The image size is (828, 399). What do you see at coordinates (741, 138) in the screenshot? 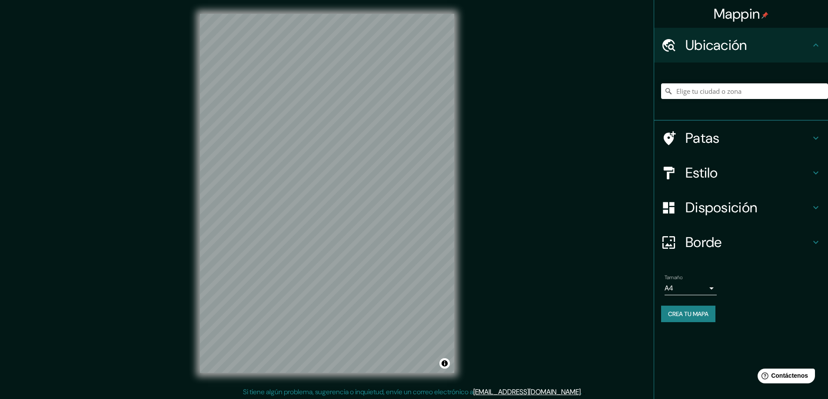
I see `div: Patas` at bounding box center [741, 138].